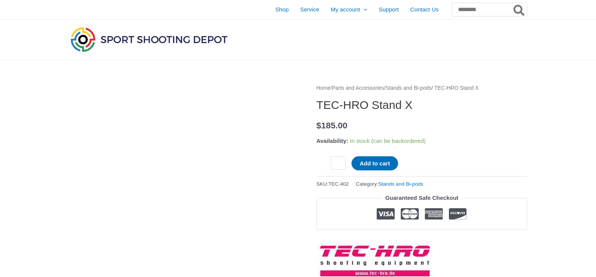 This screenshot has height=277, width=596. Describe the element at coordinates (149, 39) in the screenshot. I see `img: Sport Shooting Depot` at that location.